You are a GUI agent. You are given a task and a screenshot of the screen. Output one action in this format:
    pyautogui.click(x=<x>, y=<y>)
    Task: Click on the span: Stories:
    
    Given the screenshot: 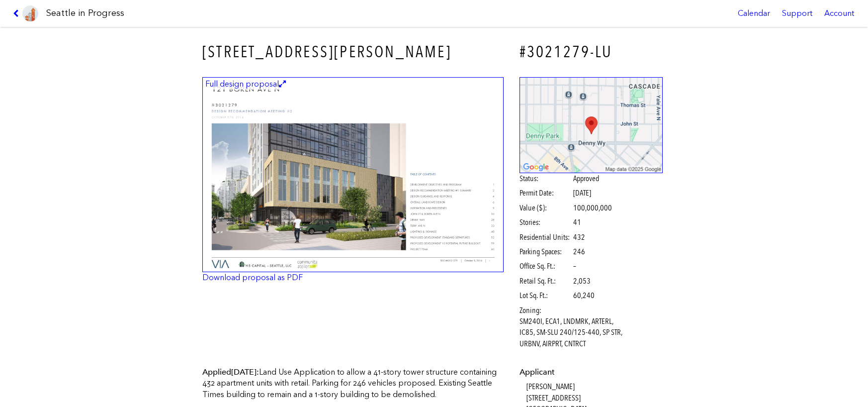 What is the action you would take?
    pyautogui.click(x=545, y=222)
    